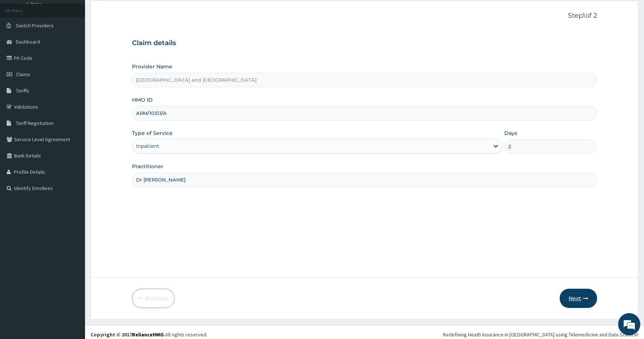  What do you see at coordinates (510, 133) in the screenshot?
I see `label: Days` at bounding box center [510, 133].